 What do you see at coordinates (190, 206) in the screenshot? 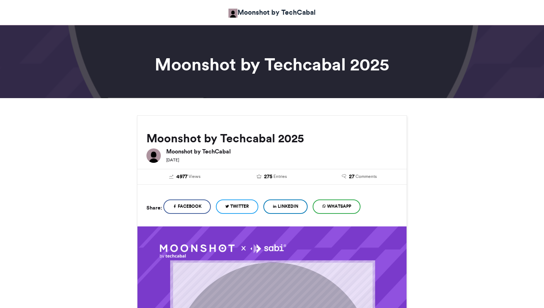
I see `span: Facebook` at bounding box center [190, 206].